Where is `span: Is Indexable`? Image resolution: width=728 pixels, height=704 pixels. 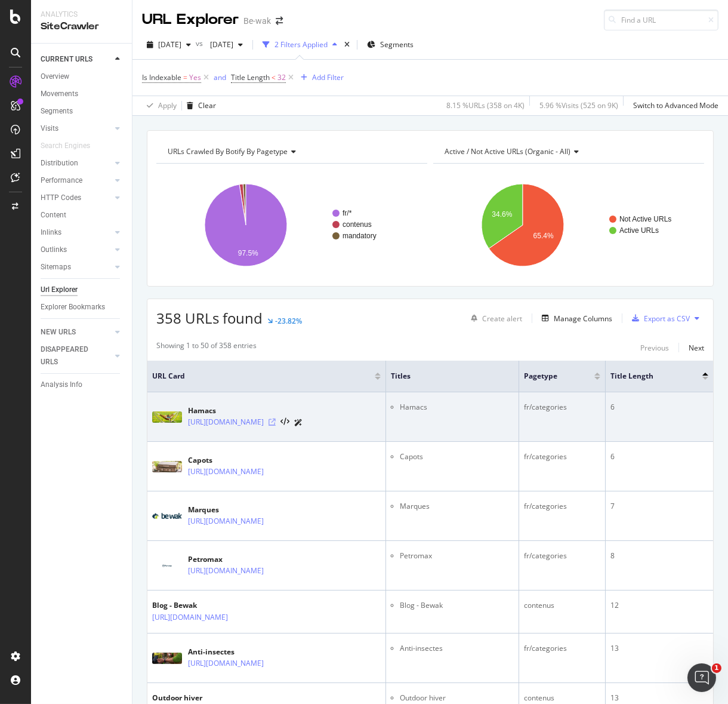 span: Is Indexable is located at coordinates (162, 77).